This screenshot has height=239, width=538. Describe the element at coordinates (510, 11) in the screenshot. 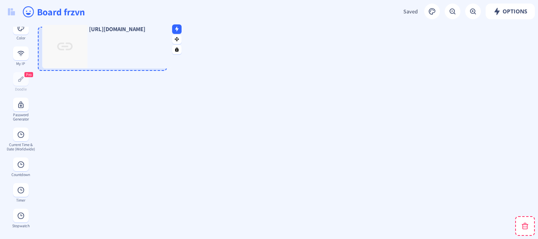

I see `span: Options` at that location.